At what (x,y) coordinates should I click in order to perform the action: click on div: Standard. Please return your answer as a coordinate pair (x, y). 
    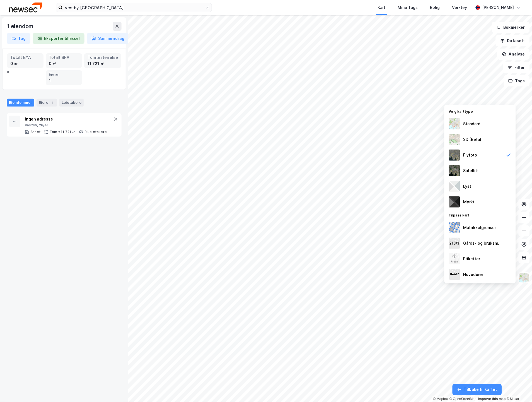
    Looking at the image, I should click on (472, 124).